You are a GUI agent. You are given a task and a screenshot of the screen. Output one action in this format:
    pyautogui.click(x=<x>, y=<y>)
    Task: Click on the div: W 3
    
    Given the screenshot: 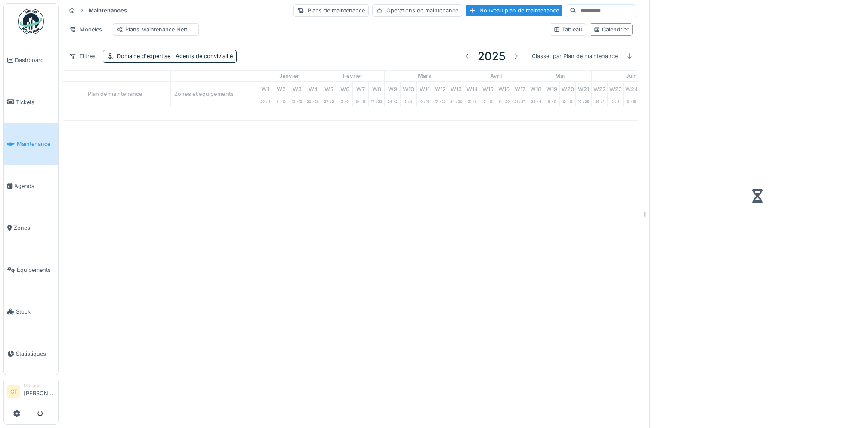 What is the action you would take?
    pyautogui.click(x=297, y=88)
    